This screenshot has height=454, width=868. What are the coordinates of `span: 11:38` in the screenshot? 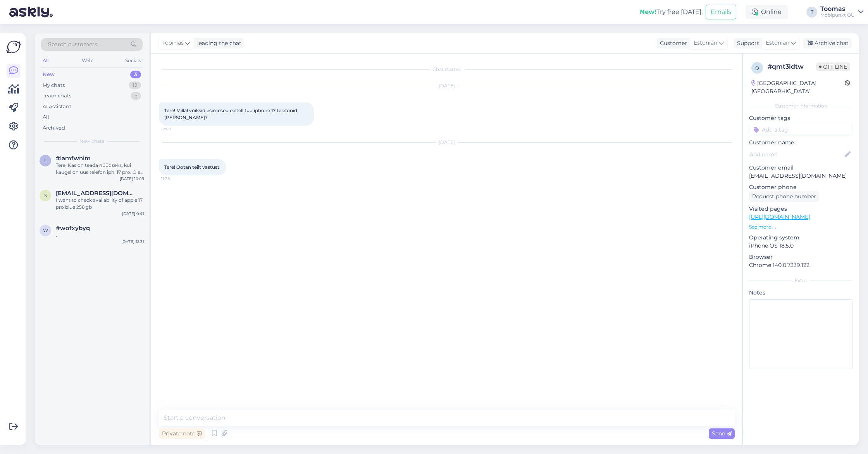 It's located at (175, 179).